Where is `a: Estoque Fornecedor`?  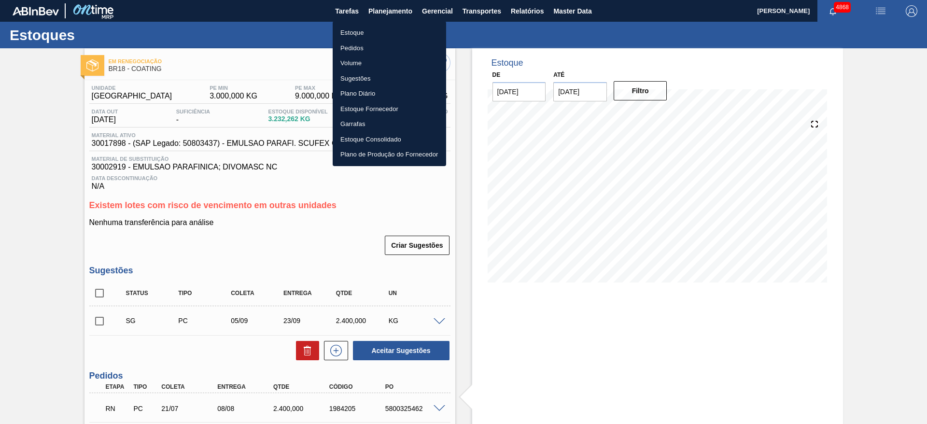 a: Estoque Fornecedor is located at coordinates (389, 109).